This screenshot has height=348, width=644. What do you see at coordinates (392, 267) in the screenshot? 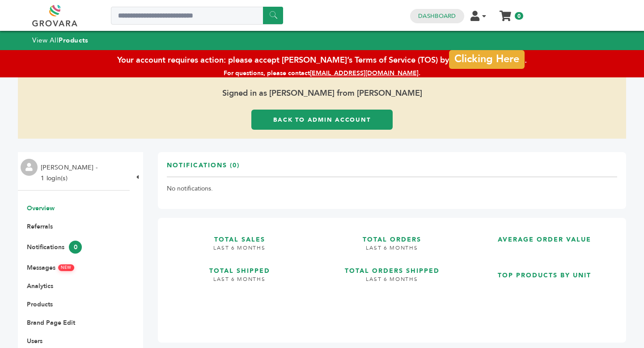
I see `h3: TOTAL ORDERS SHIPPED` at bounding box center [392, 267].